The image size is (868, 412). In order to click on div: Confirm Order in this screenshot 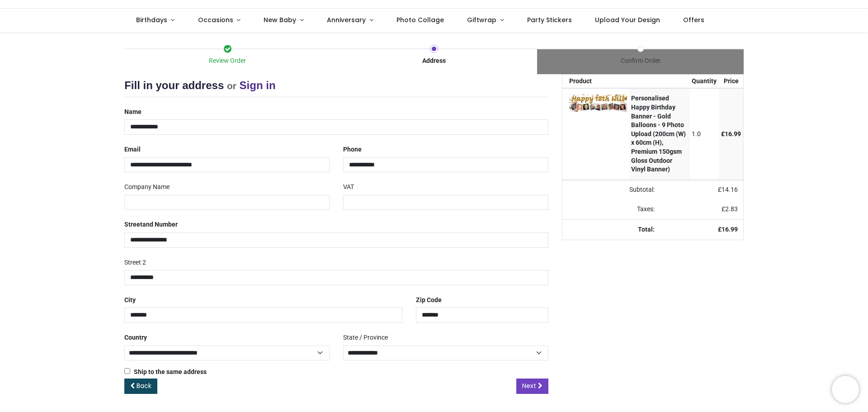, I will do `click(640, 61)`.